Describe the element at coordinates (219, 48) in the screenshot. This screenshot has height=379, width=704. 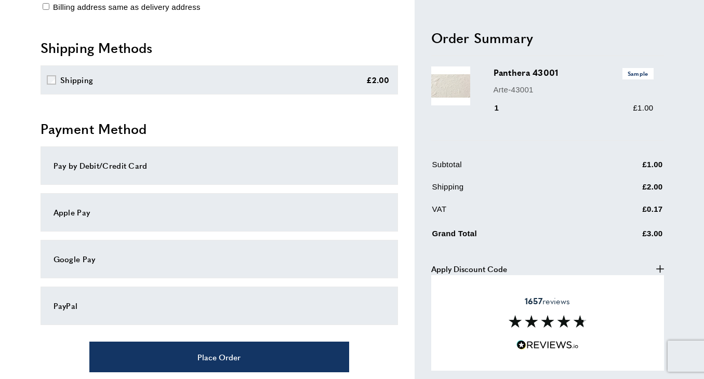
I see `h2: Shipping Methods` at that location.